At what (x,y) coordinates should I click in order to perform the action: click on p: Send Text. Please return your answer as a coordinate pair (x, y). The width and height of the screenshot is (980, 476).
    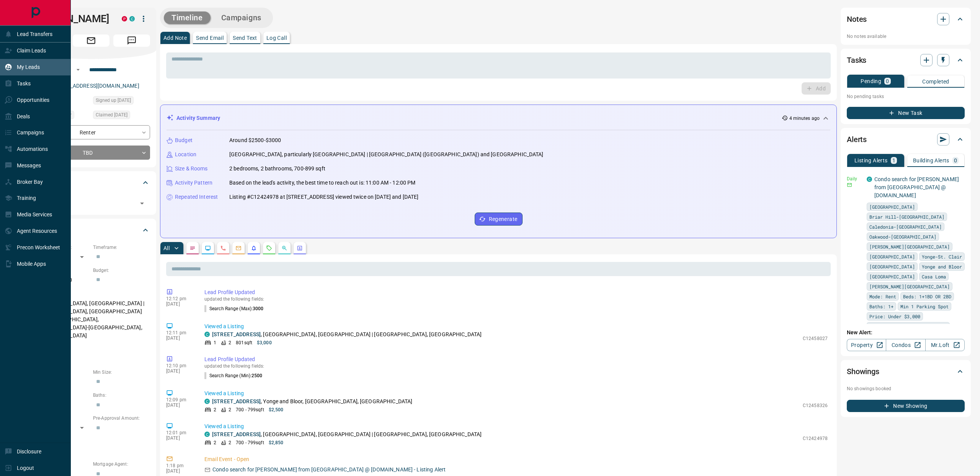
    Looking at the image, I should click on (245, 38).